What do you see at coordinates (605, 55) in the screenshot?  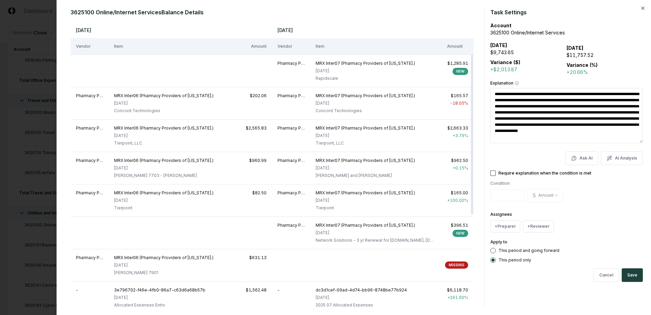 I see `div: $11,757.52` at bounding box center [605, 55].